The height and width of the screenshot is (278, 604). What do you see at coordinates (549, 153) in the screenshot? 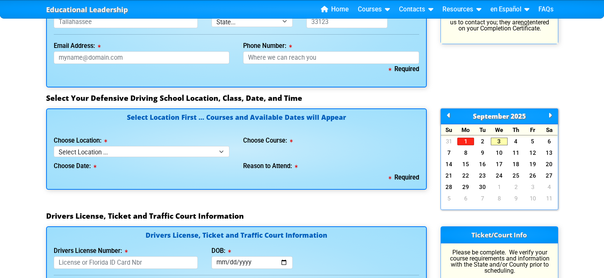
I see `a: 13` at bounding box center [549, 153].